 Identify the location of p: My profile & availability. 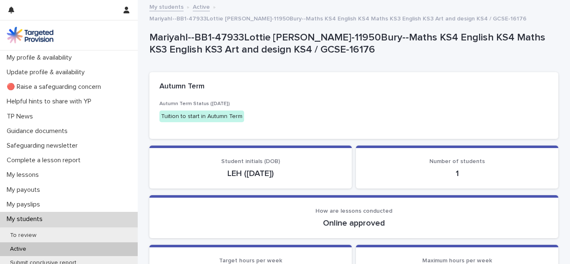
(41, 58).